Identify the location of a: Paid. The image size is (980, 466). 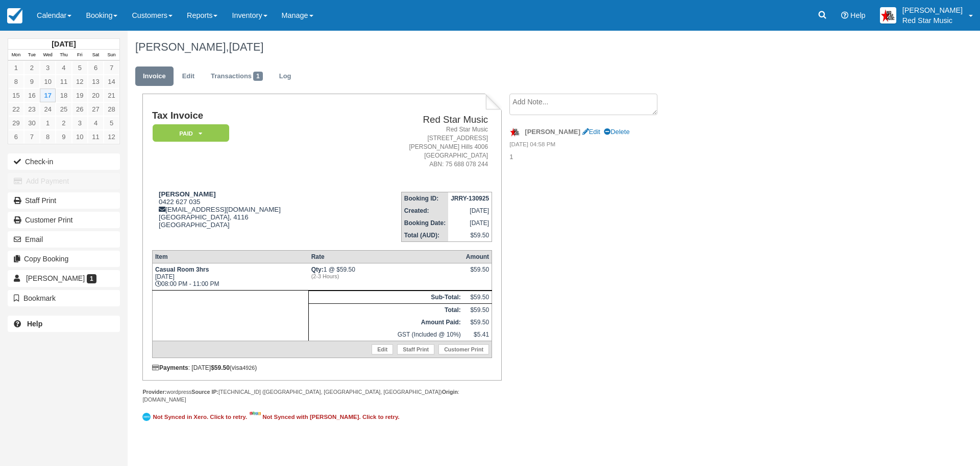
(189, 133).